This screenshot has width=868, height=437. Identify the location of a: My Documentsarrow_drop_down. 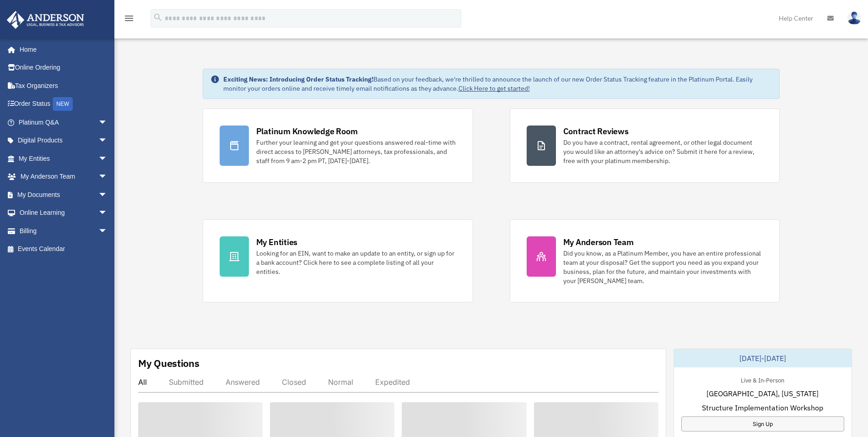
(64, 194).